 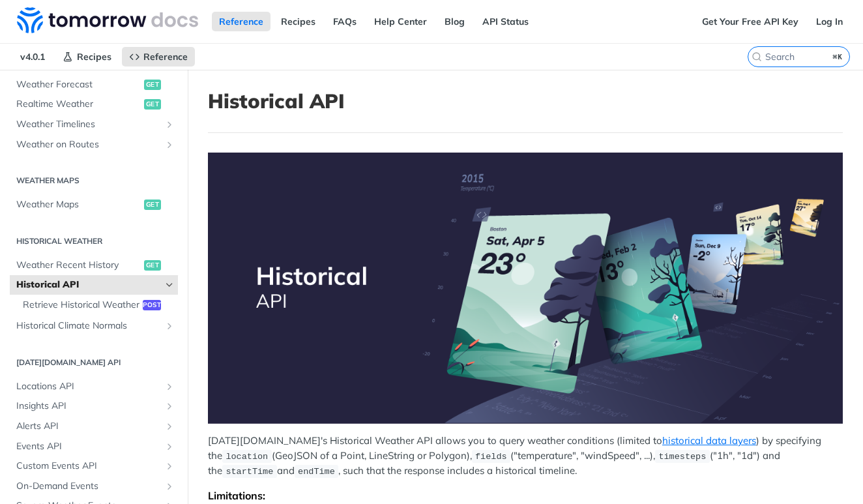 I want to click on div: Limitations:, so click(x=526, y=496).